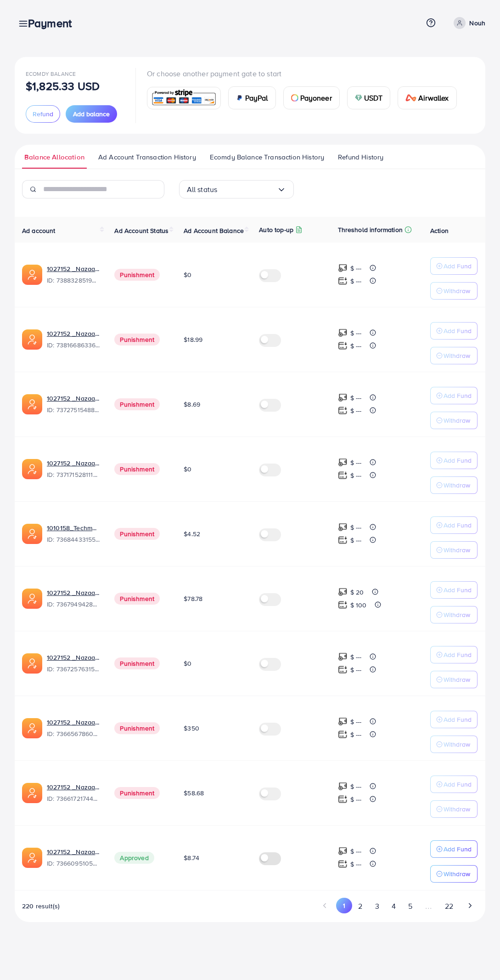 The height and width of the screenshot is (980, 500). Describe the element at coordinates (73, 333) in the screenshot. I see `a: 1027152 _Nazaagency_023` at that location.